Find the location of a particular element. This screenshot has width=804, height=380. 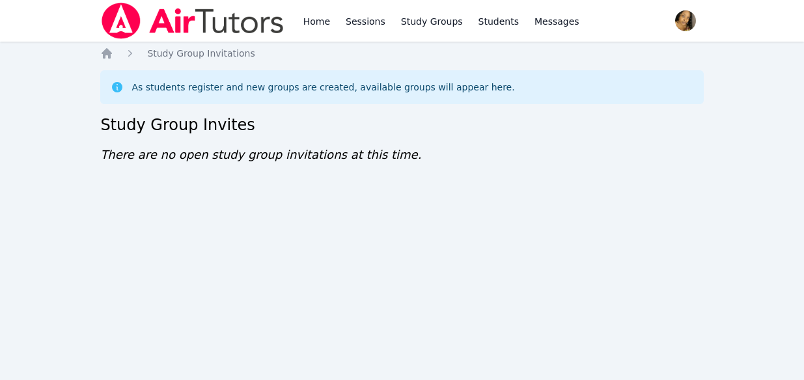

span: Study Group Invitations is located at coordinates (201, 53).